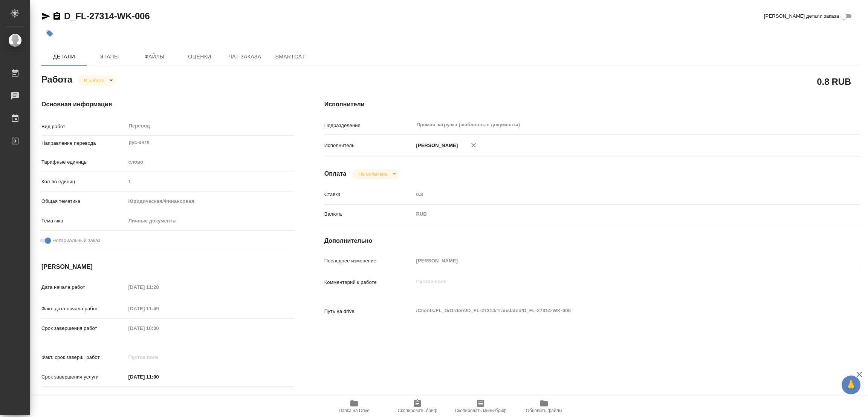  What do you see at coordinates (84, 328) in the screenshot?
I see `p: Срок завершения работ` at bounding box center [84, 328].